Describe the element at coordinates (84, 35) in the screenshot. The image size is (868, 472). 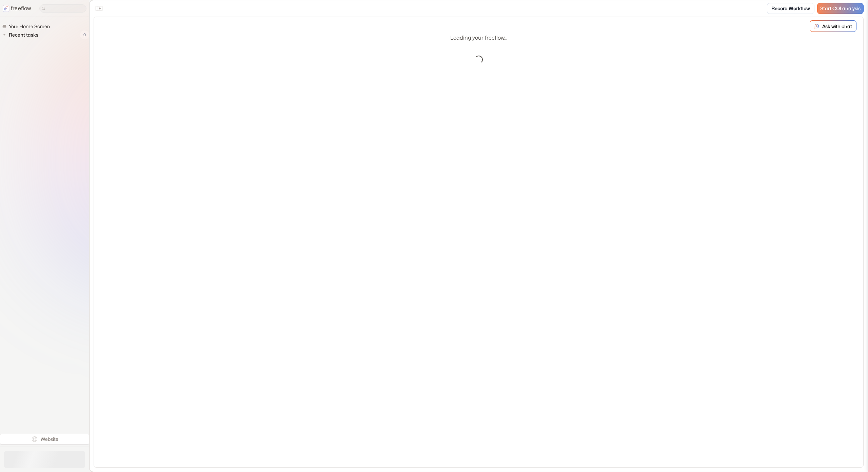
I see `span: 0` at that location.